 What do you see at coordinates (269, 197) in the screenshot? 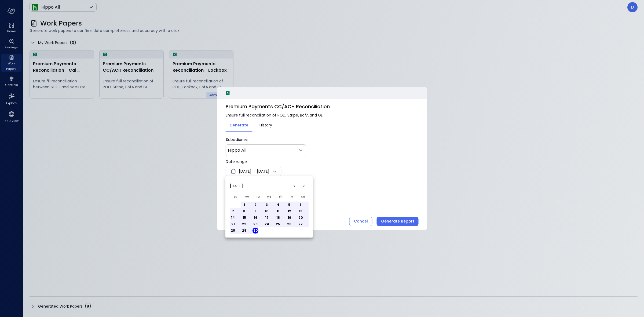
I see `th: Wednesday` at bounding box center [269, 197].